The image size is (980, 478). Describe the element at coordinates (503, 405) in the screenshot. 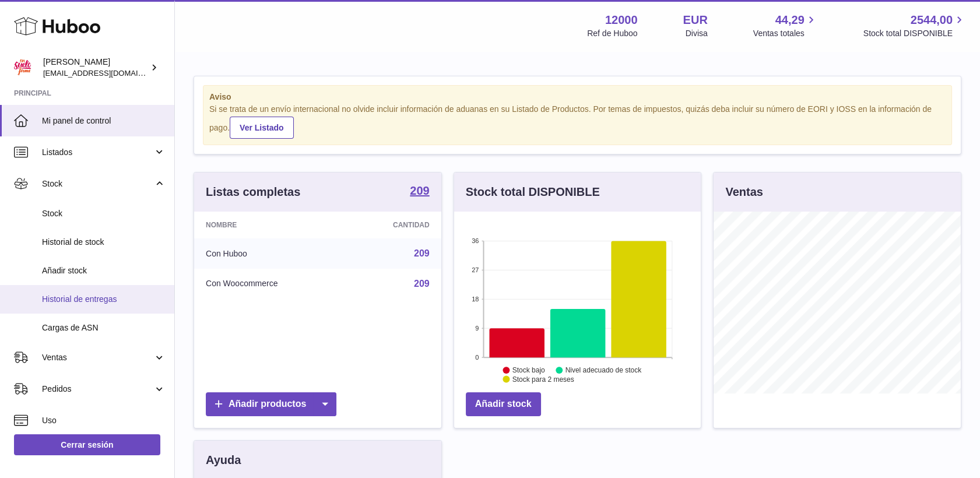

I see `a: Añadir stock` at that location.